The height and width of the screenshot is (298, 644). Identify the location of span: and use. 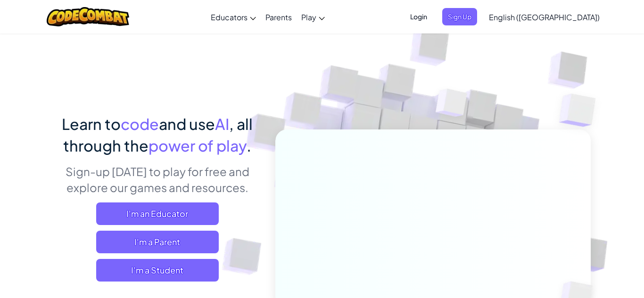
(187, 124).